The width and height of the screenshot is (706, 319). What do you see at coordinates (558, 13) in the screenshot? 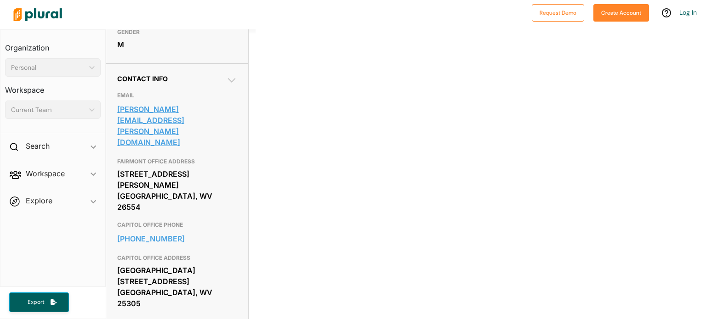
I see `button: Request Demo` at bounding box center [558, 13].